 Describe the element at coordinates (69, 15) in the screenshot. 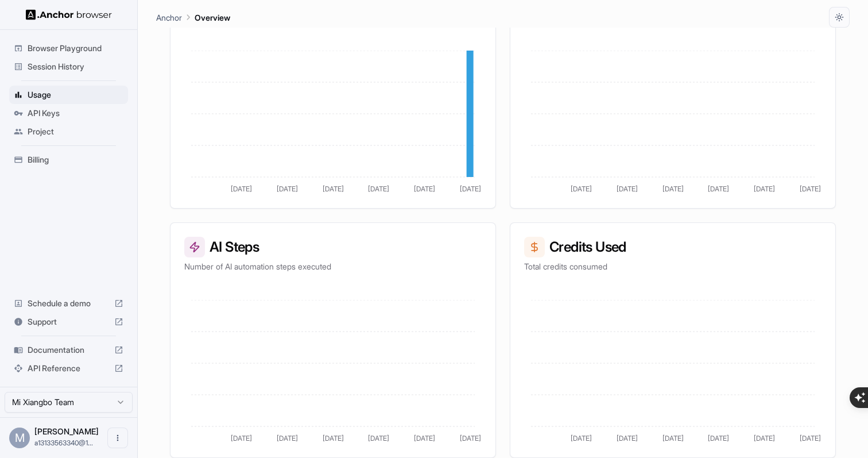

I see `img: Anchor Logo` at that location.